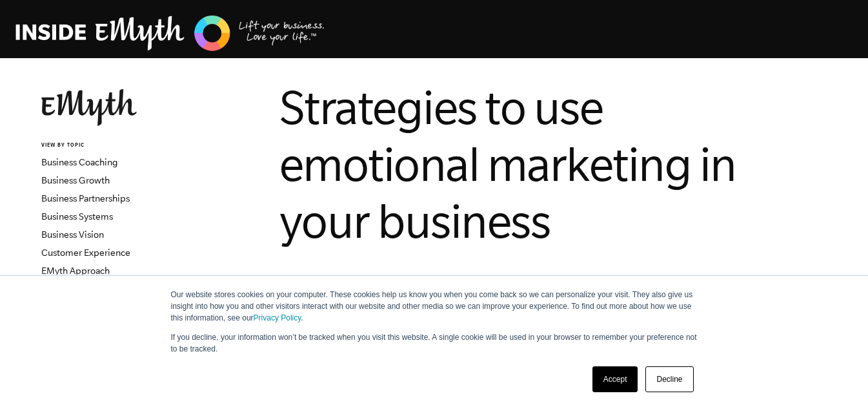 The height and width of the screenshot is (409, 868). What do you see at coordinates (86, 253) in the screenshot?
I see `a: Customer Experience` at bounding box center [86, 253].